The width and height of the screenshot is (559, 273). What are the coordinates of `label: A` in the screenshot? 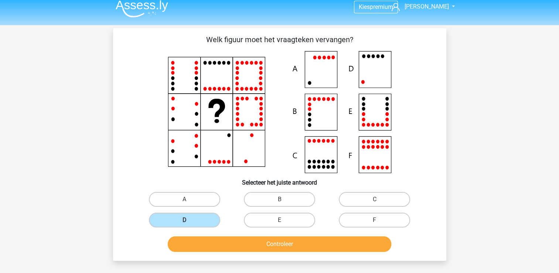 It's located at (184, 199).